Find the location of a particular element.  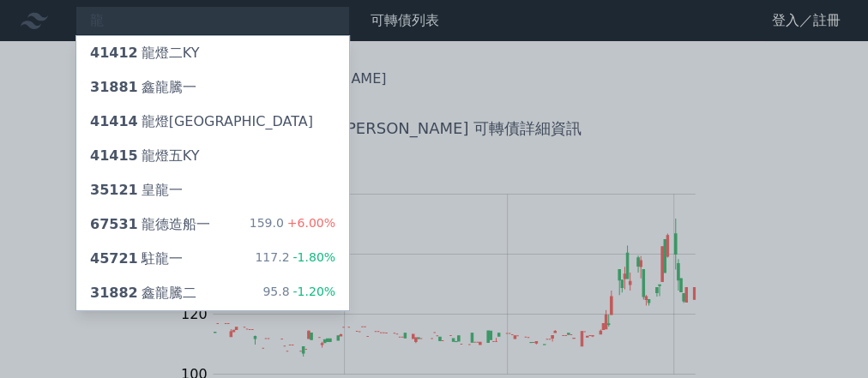

div: 龍燈二KY is located at coordinates (144, 53).